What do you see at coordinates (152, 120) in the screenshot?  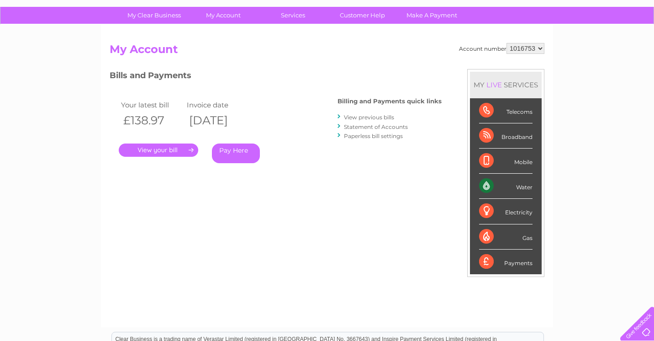 I see `th: £138.97` at bounding box center [152, 120].